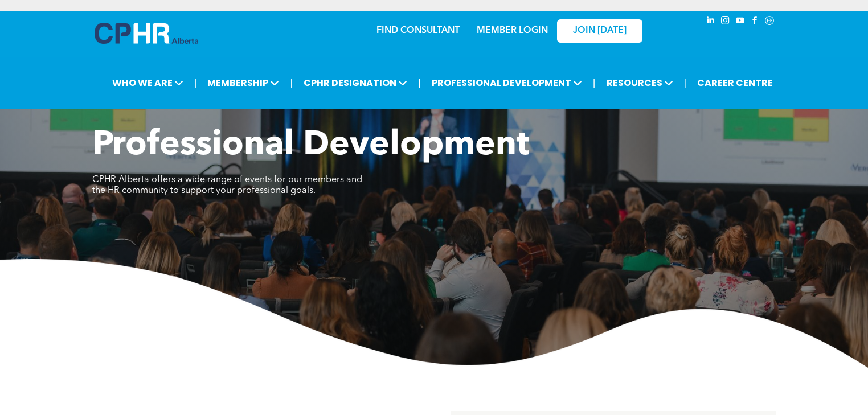 The height and width of the screenshot is (415, 868). I want to click on a: instagram, so click(725, 21).